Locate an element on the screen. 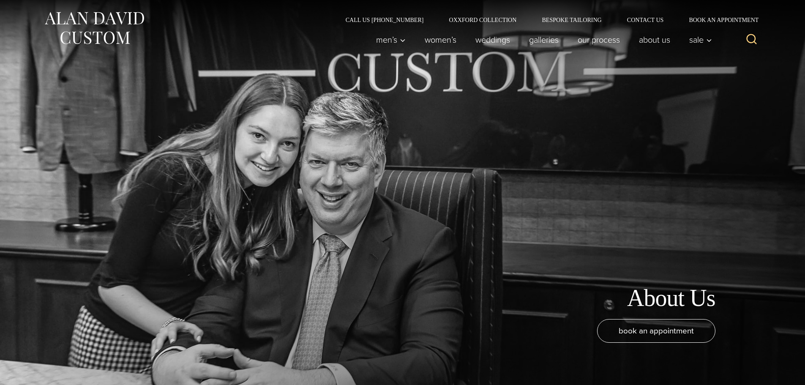 This screenshot has height=385, width=805. button: View Search Form is located at coordinates (752, 40).